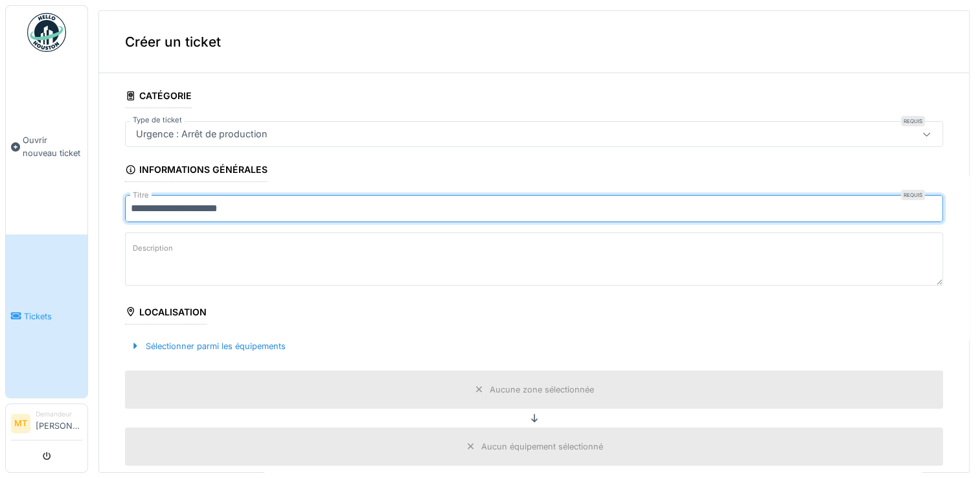 This screenshot has width=980, height=478. Describe the element at coordinates (141, 195) in the screenshot. I see `label: Titre` at that location.